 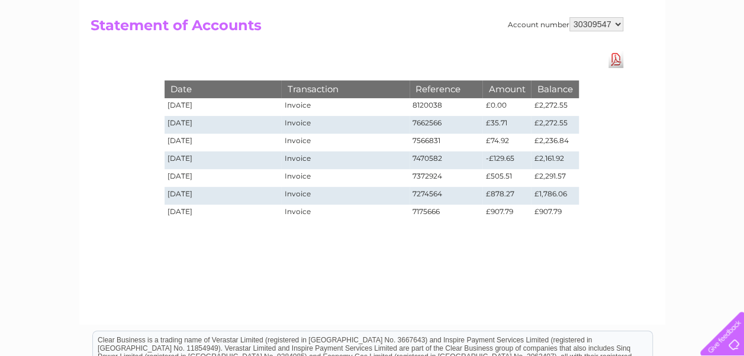 What do you see at coordinates (446, 196) in the screenshot?
I see `td: 7274564` at bounding box center [446, 196].